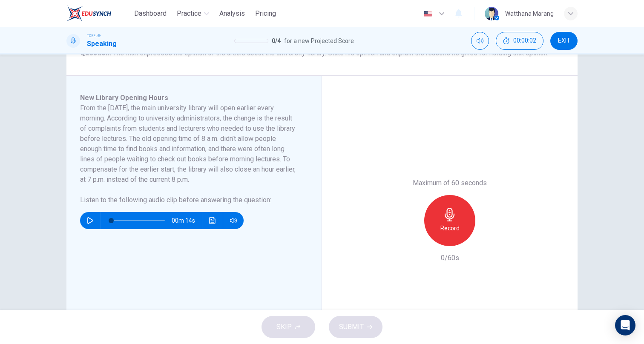  I want to click on span: TOEFL®, so click(94, 36).